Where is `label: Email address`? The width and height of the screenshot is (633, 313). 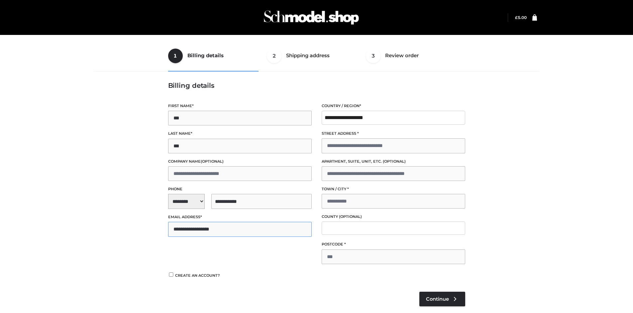 label: Email address is located at coordinates (240, 217).